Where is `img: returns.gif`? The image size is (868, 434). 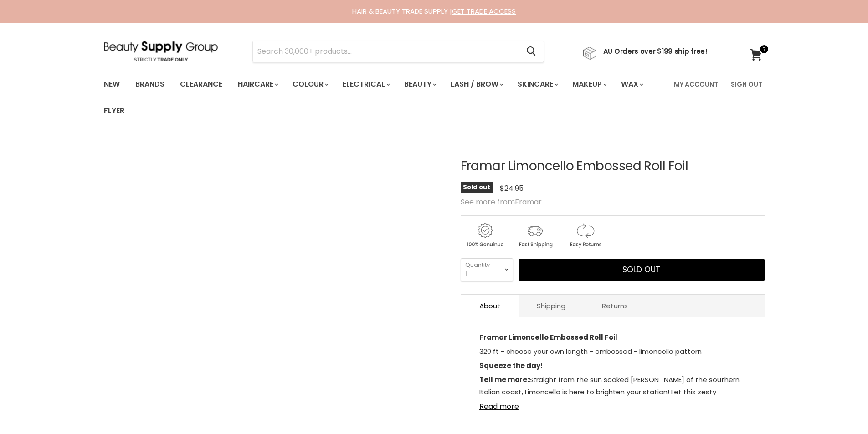 img: returns.gif is located at coordinates (585, 235).